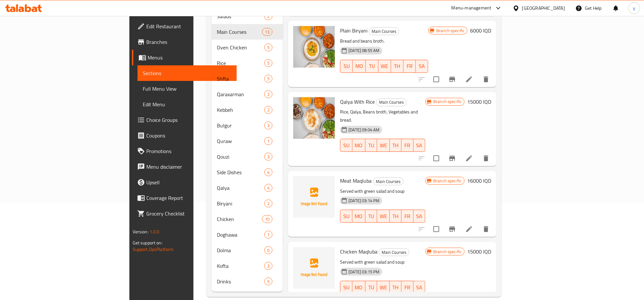 This screenshot has width=644, height=300. I want to click on a: Support.OpsPlatform, so click(153, 249).